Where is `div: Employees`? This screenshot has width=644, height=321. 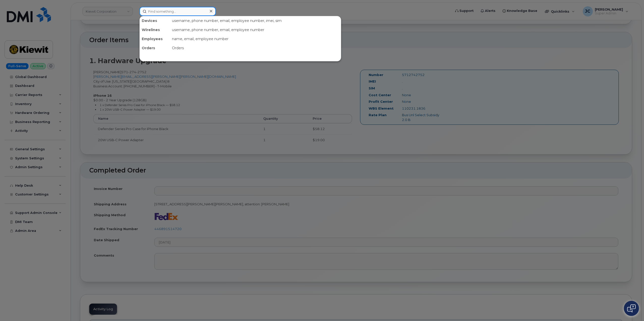
div: Employees is located at coordinates (155, 39).